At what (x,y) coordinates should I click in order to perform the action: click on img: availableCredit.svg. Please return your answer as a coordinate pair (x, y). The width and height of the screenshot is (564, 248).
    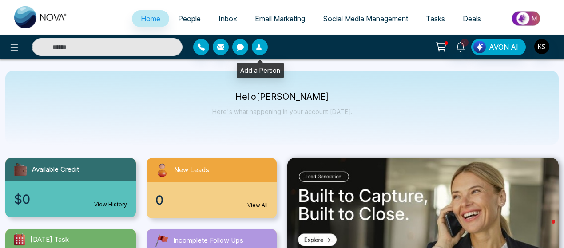
    Looking at the image, I should click on (20, 170).